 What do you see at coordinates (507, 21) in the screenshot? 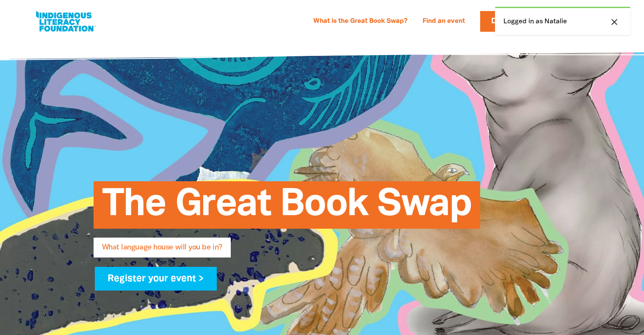
I see `a: Donate` at bounding box center [507, 21].